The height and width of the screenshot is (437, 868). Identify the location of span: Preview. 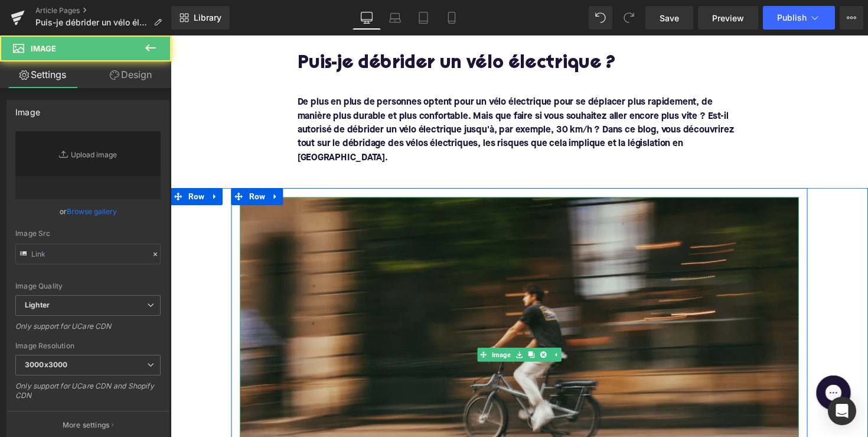
(728, 17).